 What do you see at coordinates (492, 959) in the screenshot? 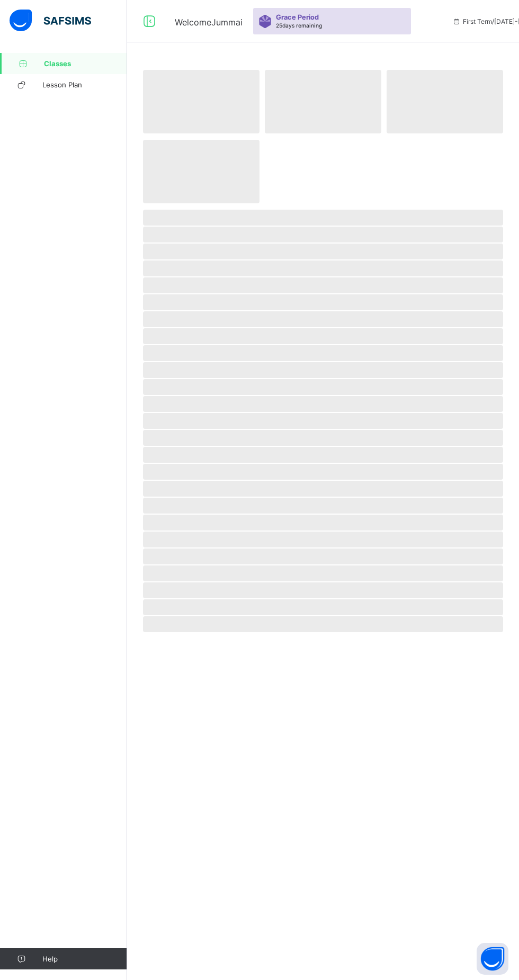
I see `button: Open asap` at bounding box center [492, 959].